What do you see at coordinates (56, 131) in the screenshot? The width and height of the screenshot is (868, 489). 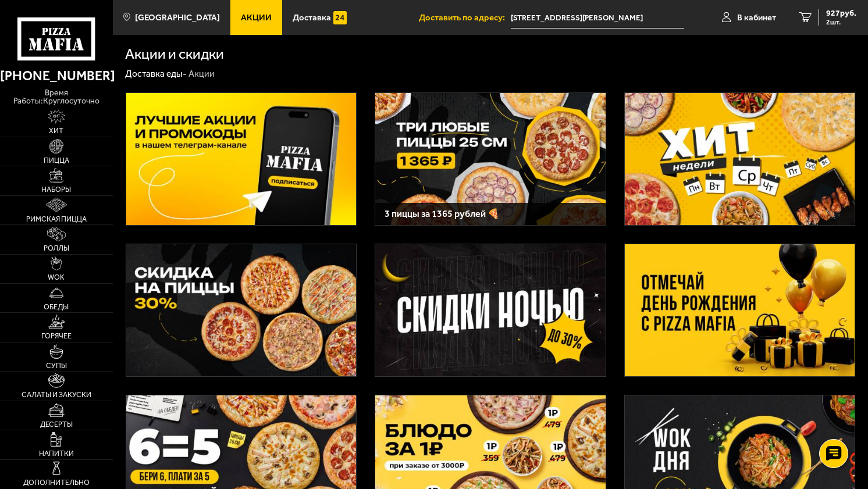 I see `span: Хит` at bounding box center [56, 131].